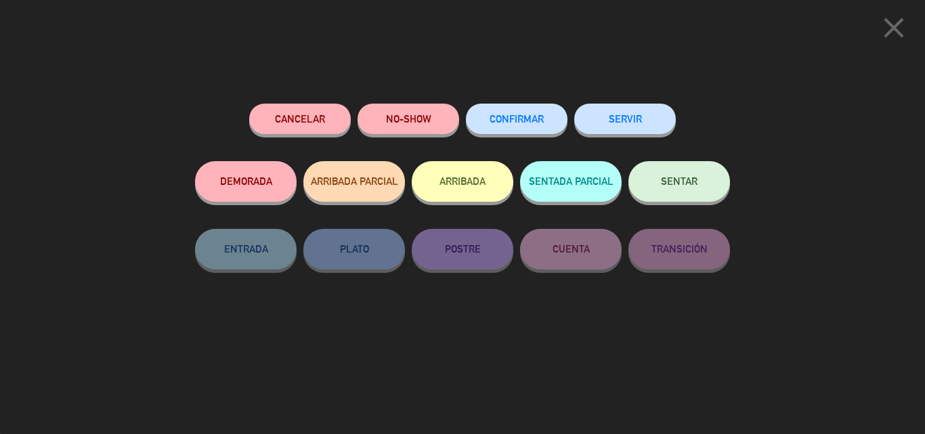 This screenshot has width=925, height=434. Describe the element at coordinates (517, 119) in the screenshot. I see `button: CONFIRMAR` at that location.